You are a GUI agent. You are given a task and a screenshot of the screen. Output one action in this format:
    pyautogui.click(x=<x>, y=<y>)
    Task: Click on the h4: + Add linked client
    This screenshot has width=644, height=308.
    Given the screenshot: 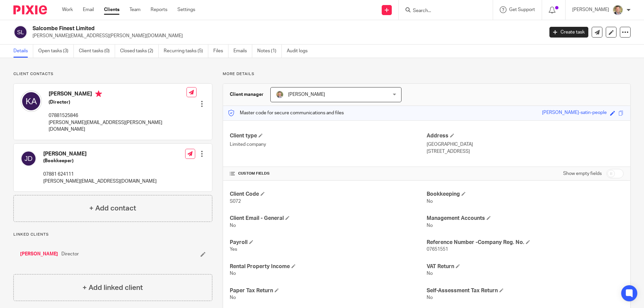 What is the action you would take?
    pyautogui.click(x=112, y=287)
    